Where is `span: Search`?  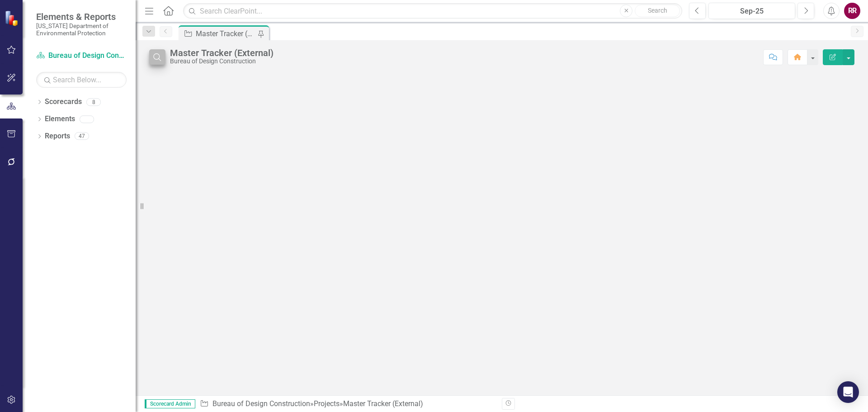
span: Search is located at coordinates (658, 10).